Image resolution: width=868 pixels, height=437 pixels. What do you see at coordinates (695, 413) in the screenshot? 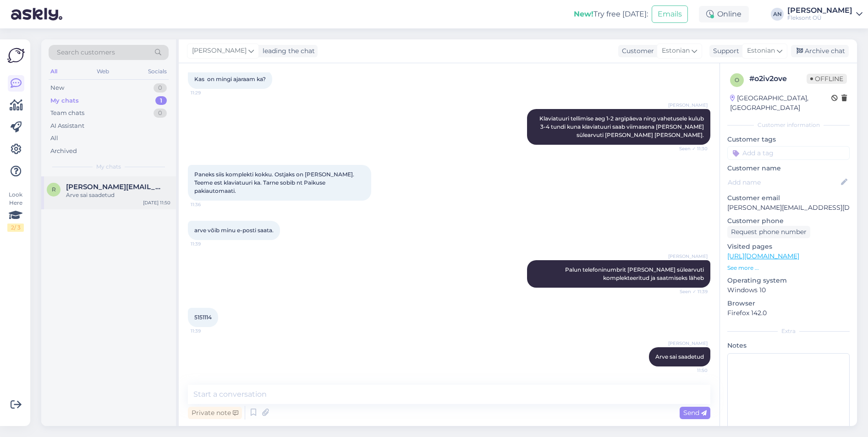
I see `span: Send` at bounding box center [695, 413].